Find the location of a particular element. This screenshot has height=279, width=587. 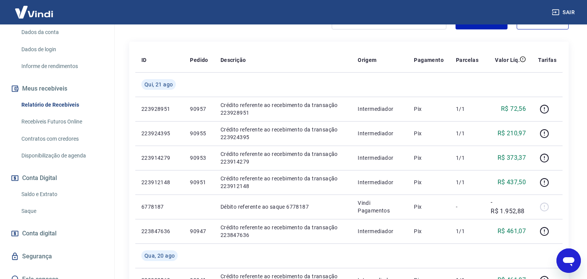

p: Débito referente ao saque 6778187 is located at coordinates (283, 207).